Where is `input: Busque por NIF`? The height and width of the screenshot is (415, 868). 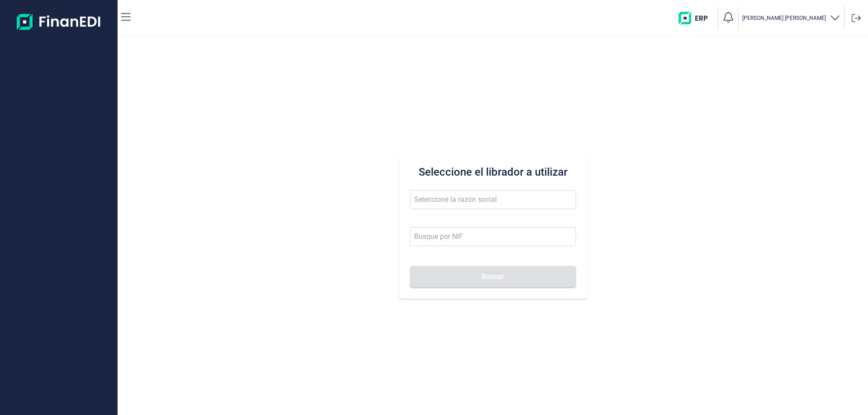
input: Busque por NIF is located at coordinates (493, 236).